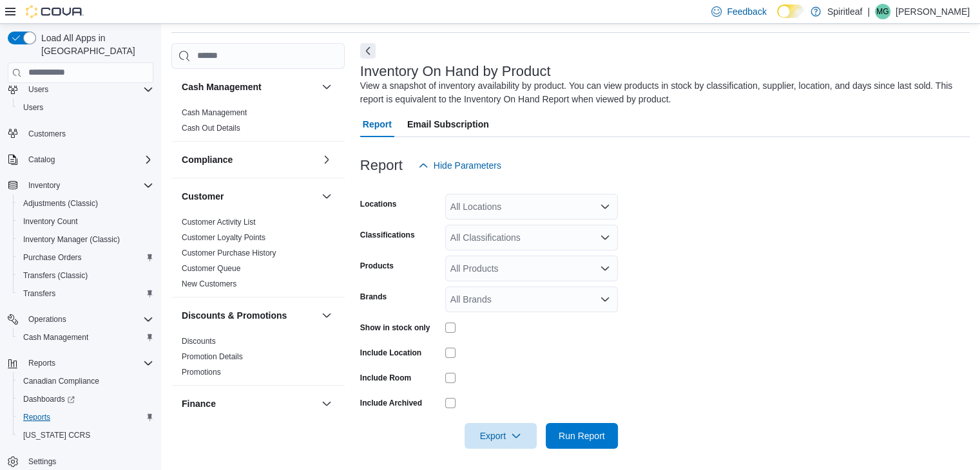  Describe the element at coordinates (80, 160) in the screenshot. I see `button: Catalog` at that location.